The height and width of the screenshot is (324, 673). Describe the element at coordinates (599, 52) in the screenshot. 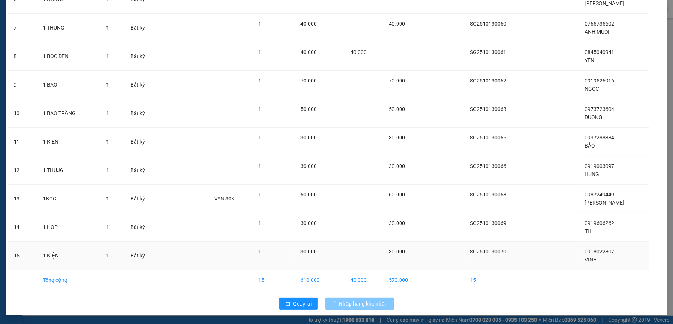

I see `span: 0845040941` at that location.